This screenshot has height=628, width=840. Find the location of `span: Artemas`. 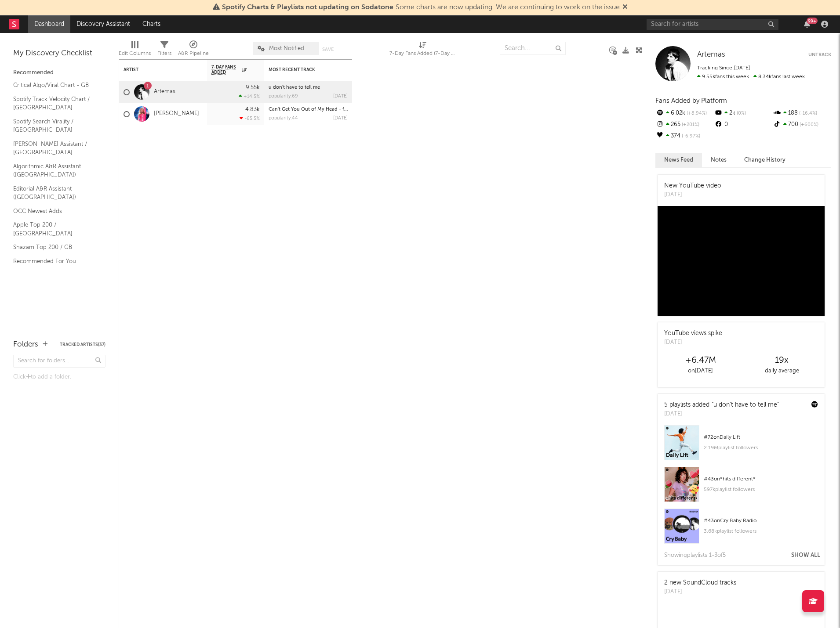

span: Artemas is located at coordinates (711, 55).